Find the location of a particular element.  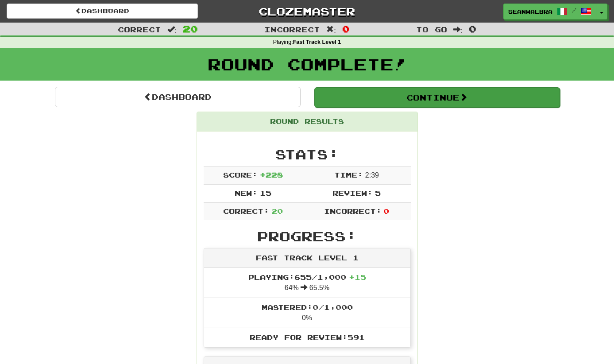

span: seanwalbra is located at coordinates (530, 12).